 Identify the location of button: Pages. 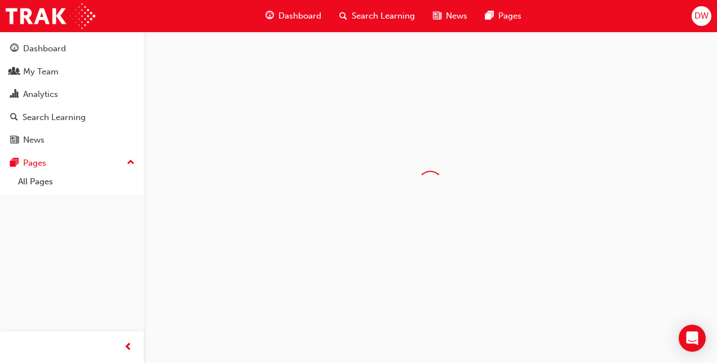
(72, 163).